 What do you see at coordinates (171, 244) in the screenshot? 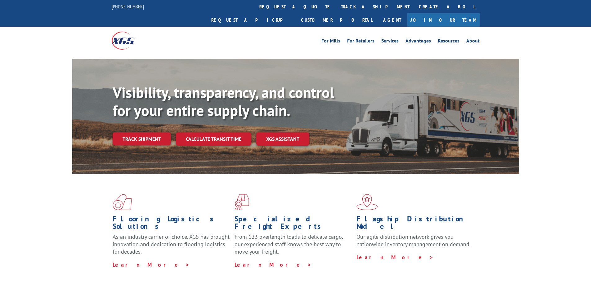
I see `span: As an industry carrier of choice, XGS has brought innovation and dedication to flooring logistics...` at bounding box center [171, 244].